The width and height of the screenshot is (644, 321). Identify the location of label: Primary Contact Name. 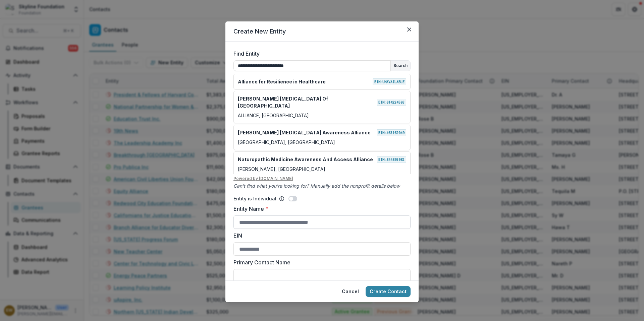
(320, 262).